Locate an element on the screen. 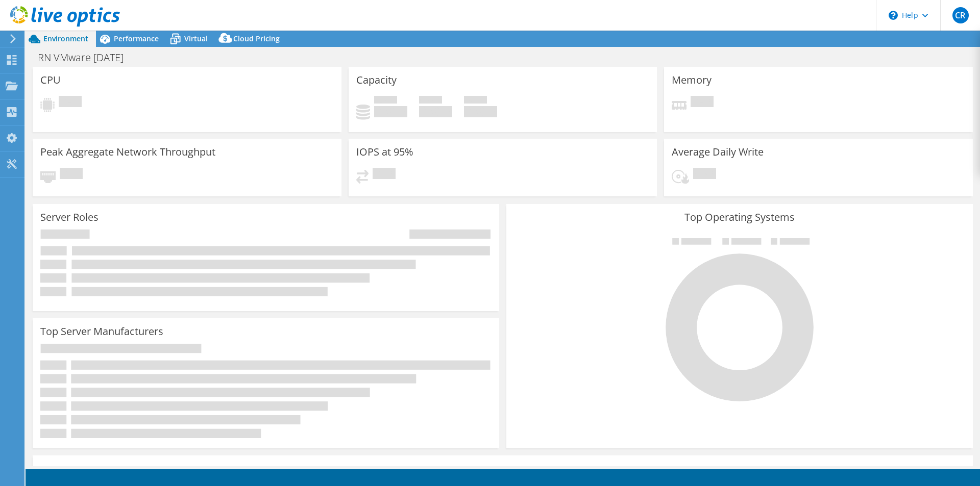 Image resolution: width=980 pixels, height=486 pixels. span: Cloud Pricing is located at coordinates (256, 39).